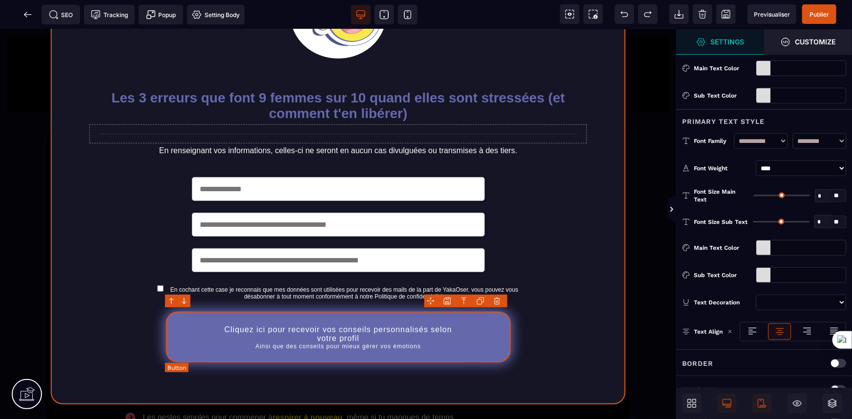 The height and width of the screenshot is (419, 852). I want to click on span: Settings, so click(720, 42).